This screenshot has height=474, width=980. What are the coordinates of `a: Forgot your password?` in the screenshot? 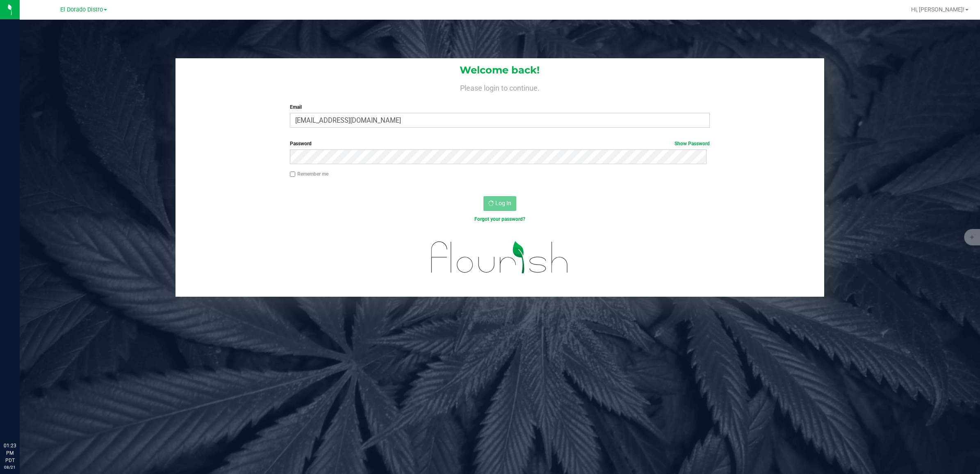 It's located at (499, 219).